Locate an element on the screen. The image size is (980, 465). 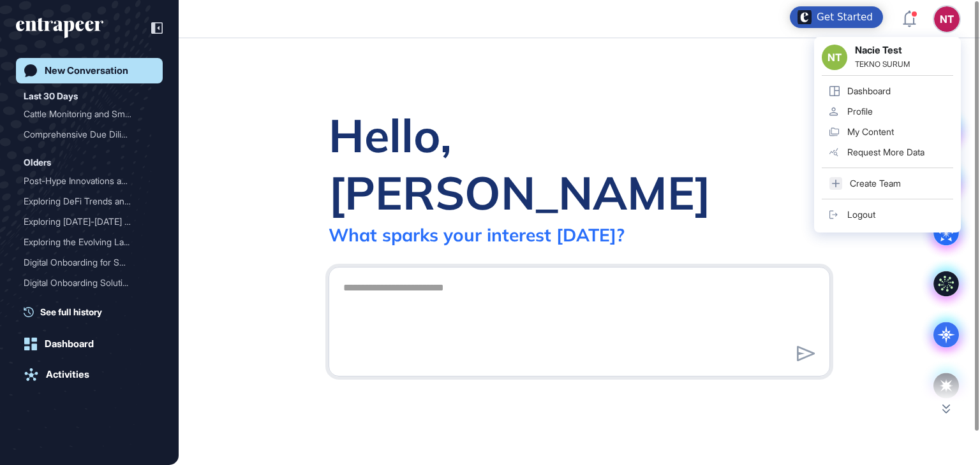
div: Activities is located at coordinates (67, 374).